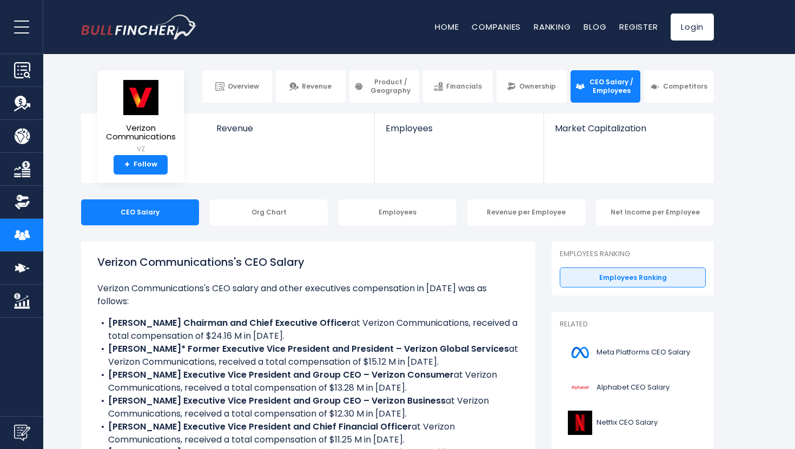 Image resolution: width=795 pixels, height=449 pixels. Describe the element at coordinates (496, 26) in the screenshot. I see `a: Companies` at that location.